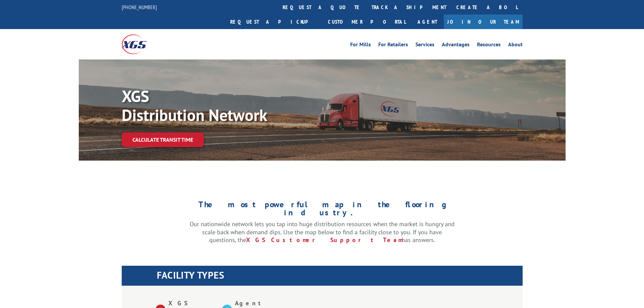 The width and height of the screenshot is (644, 308). What do you see at coordinates (483, 22) in the screenshot?
I see `a: Join Our Team` at bounding box center [483, 22].